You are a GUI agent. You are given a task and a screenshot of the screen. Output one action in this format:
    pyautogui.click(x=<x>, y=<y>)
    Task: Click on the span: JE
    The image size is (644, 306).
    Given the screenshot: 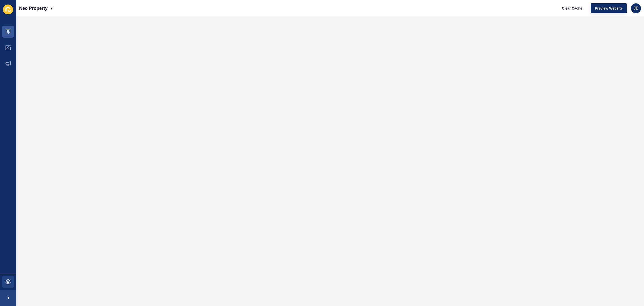 What is the action you would take?
    pyautogui.click(x=636, y=9)
    